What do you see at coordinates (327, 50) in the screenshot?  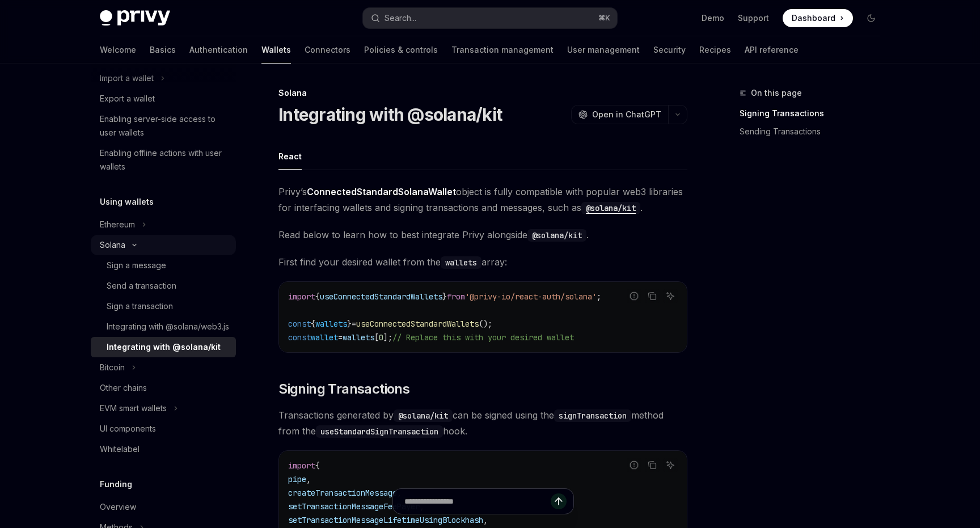 I see `a: Connectors` at bounding box center [327, 50].